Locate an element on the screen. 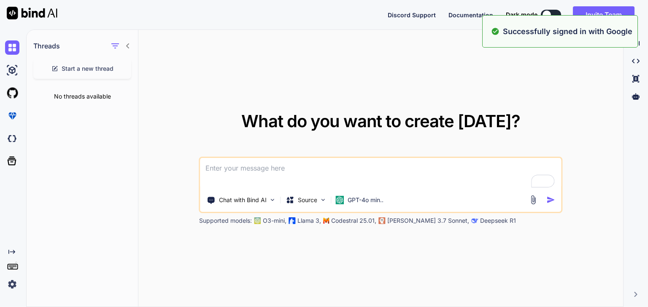 This screenshot has height=307, width=648. span: Documentation is located at coordinates (471, 15).